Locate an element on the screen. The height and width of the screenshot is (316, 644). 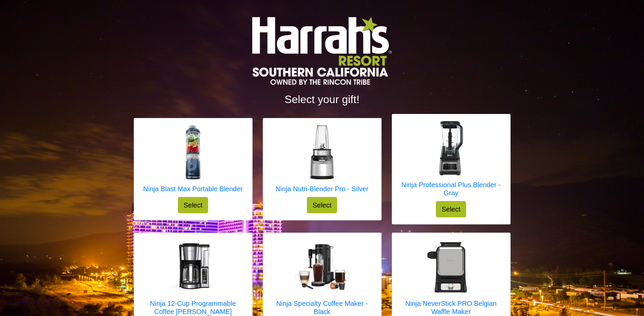
img: Ninja Blast Max Portable Blender is located at coordinates (193, 152).